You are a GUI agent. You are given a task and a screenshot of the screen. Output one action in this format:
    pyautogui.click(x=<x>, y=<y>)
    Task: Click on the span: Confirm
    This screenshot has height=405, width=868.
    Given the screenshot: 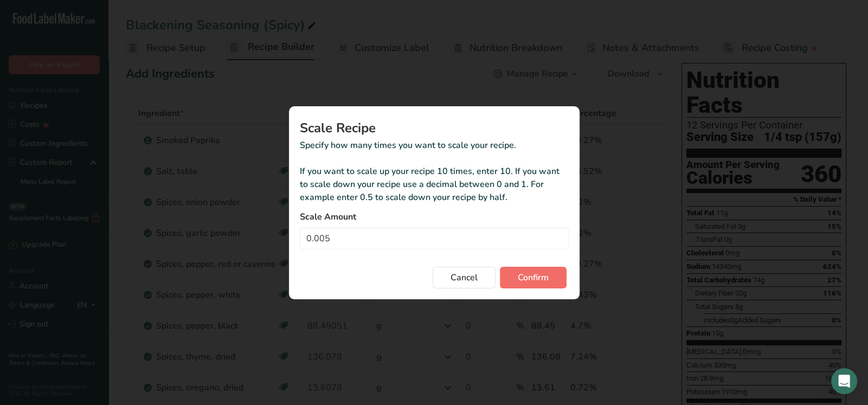 What is the action you would take?
    pyautogui.click(x=533, y=277)
    